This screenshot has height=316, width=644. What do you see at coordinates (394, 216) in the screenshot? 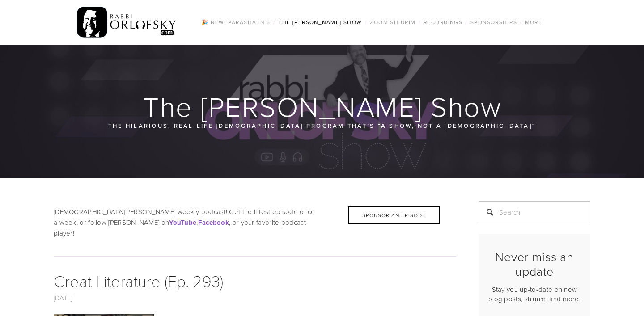
I see `div: Sponsor an Episode` at bounding box center [394, 216].